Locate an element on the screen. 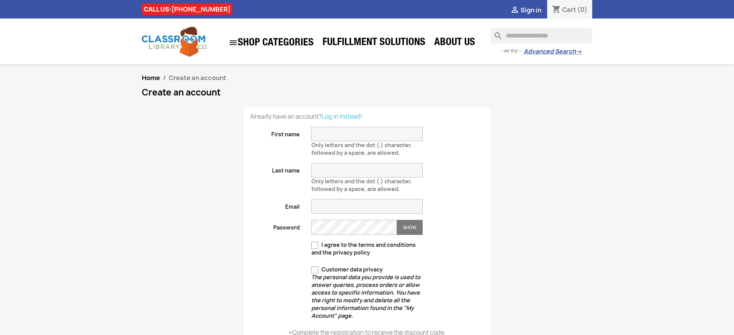  a: Log in instead! is located at coordinates (342, 116).